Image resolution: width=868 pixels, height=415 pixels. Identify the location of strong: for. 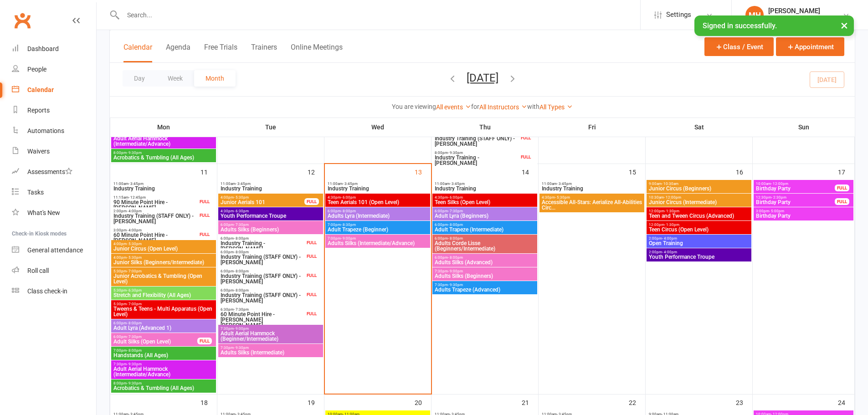
(475, 106).